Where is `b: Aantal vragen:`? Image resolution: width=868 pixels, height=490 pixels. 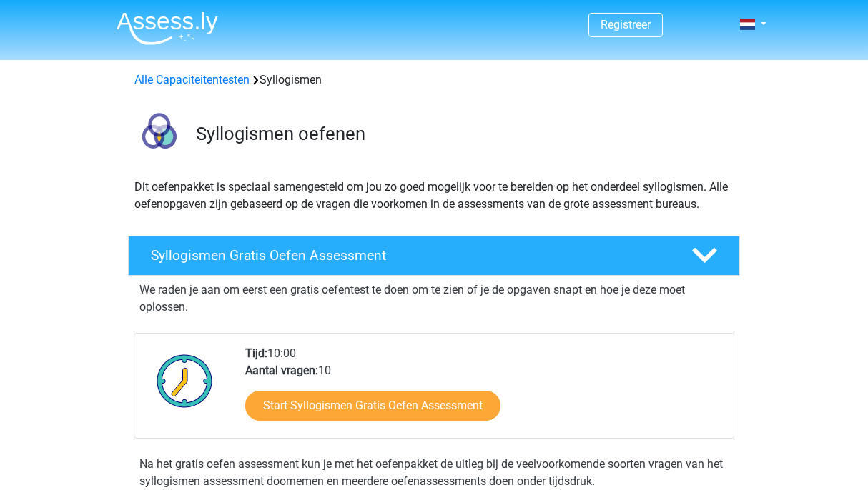
b: Aantal vragen: is located at coordinates (282, 370).